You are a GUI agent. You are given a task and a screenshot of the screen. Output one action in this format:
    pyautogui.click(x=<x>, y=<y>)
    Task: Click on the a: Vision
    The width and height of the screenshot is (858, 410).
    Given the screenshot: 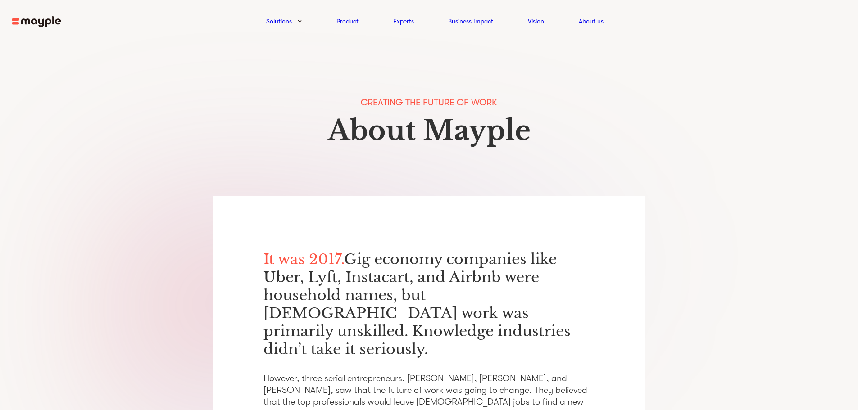 What is the action you would take?
    pyautogui.click(x=536, y=21)
    